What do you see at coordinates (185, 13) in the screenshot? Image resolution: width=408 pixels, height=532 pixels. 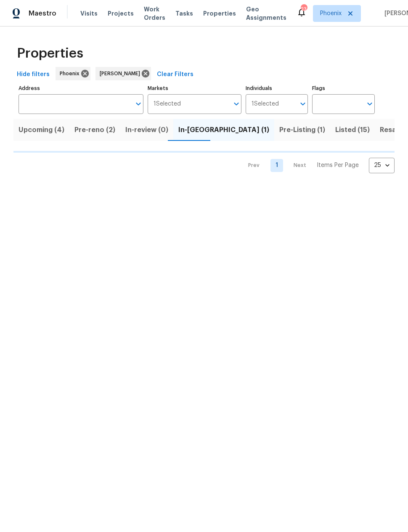 I see `span: Tasks` at bounding box center [185, 13].